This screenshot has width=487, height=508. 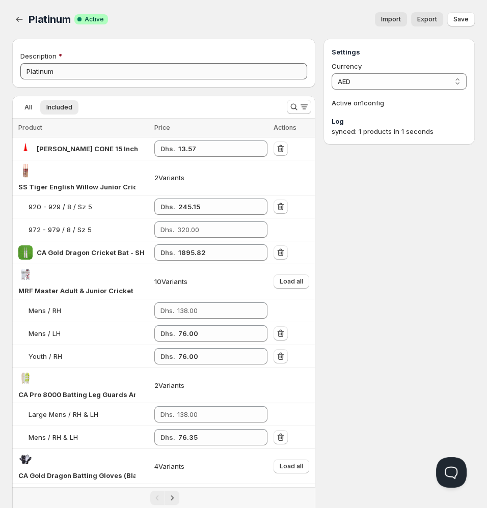 I want to click on a: Export, so click(x=427, y=19).